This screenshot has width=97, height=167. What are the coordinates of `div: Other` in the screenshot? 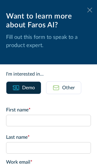 It's located at (69, 88).